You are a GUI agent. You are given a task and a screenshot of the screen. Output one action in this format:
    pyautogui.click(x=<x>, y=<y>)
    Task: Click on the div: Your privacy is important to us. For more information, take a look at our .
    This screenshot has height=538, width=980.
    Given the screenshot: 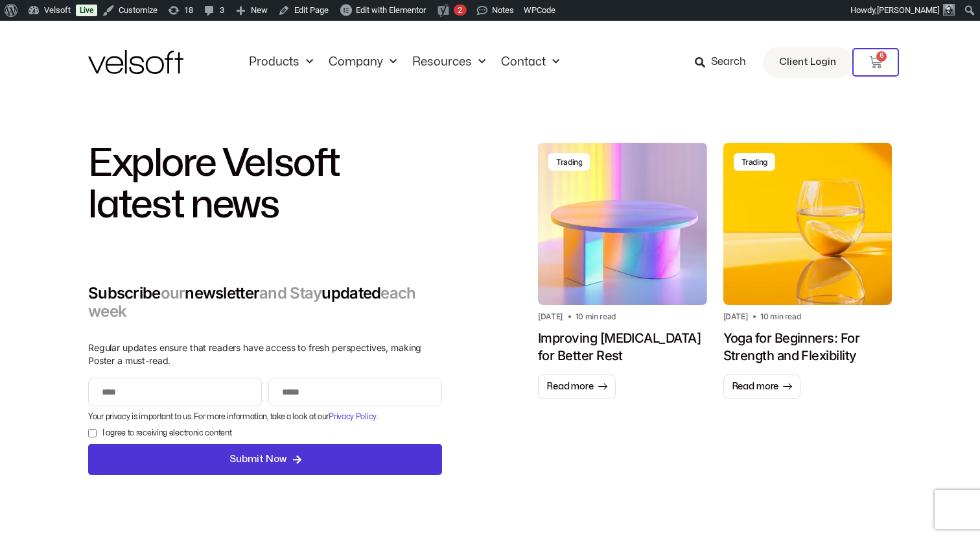 What is the action you would take?
    pyautogui.click(x=265, y=417)
    